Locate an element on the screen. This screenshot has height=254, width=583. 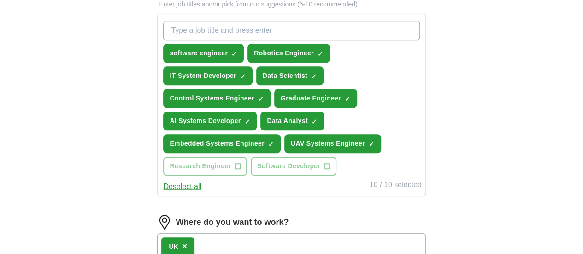
button: Software Developer is located at coordinates (293, 166).